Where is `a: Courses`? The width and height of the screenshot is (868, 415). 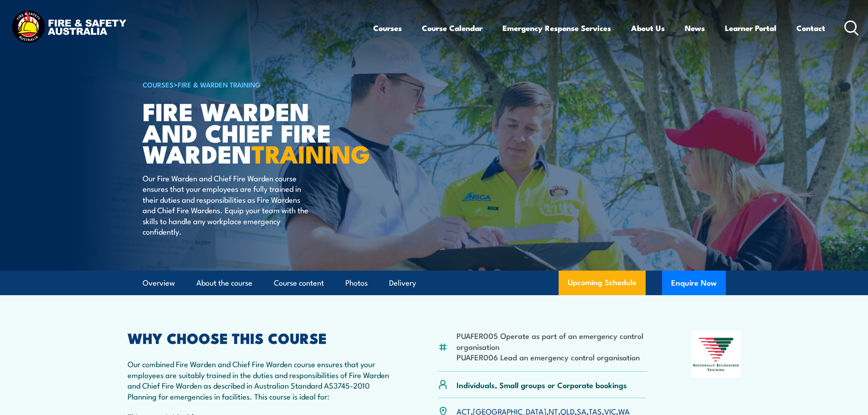
a: Courses is located at coordinates (387, 28).